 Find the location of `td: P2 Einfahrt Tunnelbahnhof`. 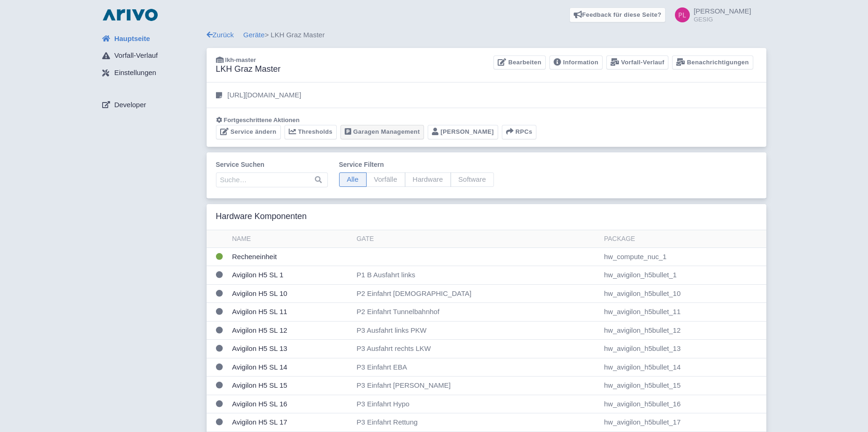

td: P2 Einfahrt Tunnelbahnhof is located at coordinates (476, 312).